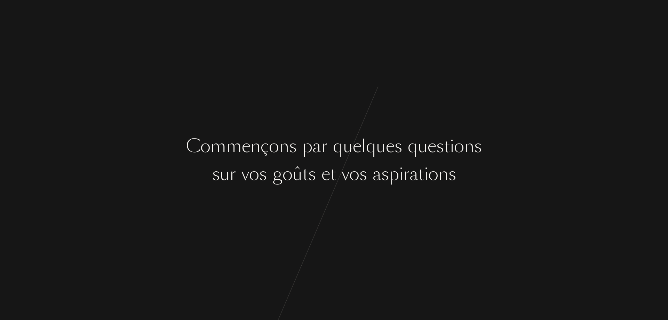 This screenshot has height=320, width=668. What do you see at coordinates (297, 174) in the screenshot?
I see `div: û` at bounding box center [297, 174].